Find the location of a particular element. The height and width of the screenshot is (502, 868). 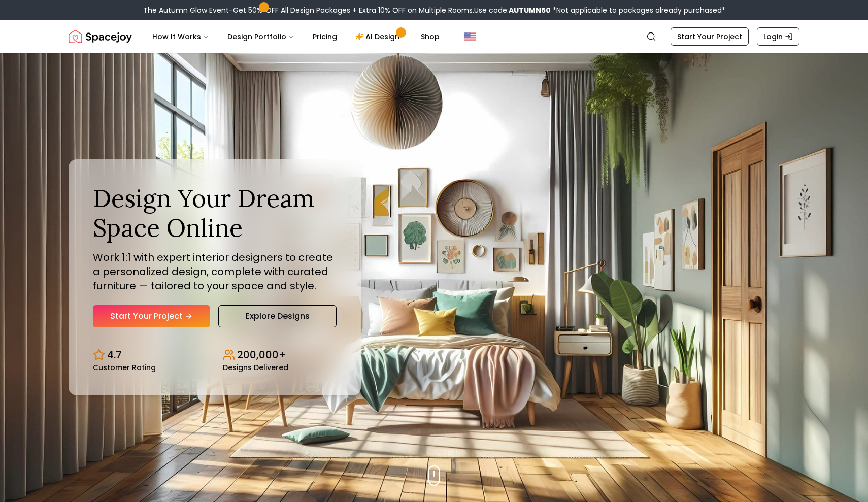

a: Spacejoy is located at coordinates (100, 37).